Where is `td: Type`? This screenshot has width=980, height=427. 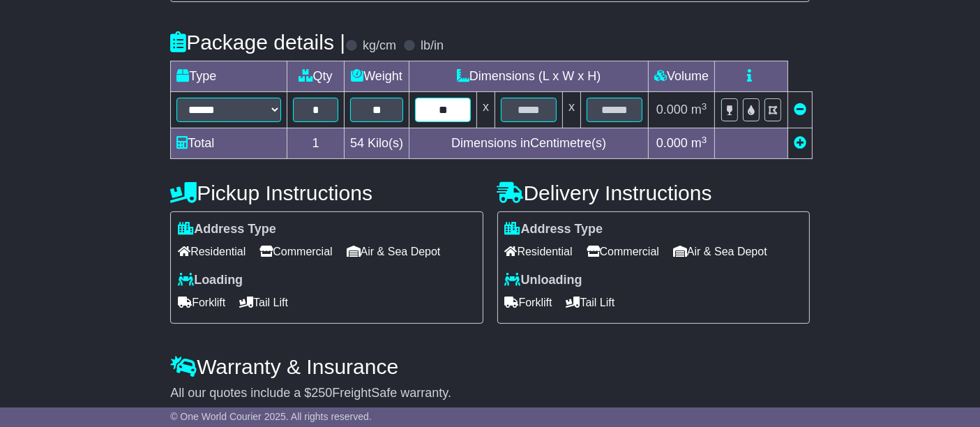
td: Type is located at coordinates (228, 77).